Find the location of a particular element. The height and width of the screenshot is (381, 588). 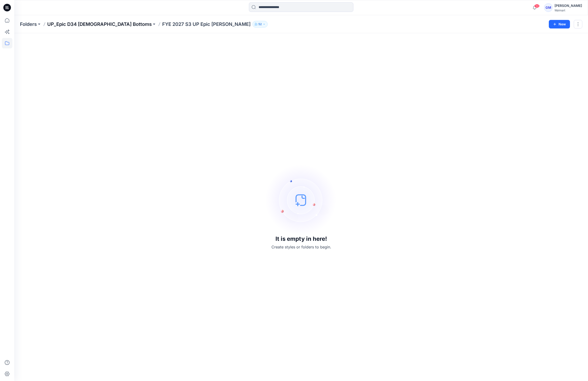

p: 52 is located at coordinates (260, 24).